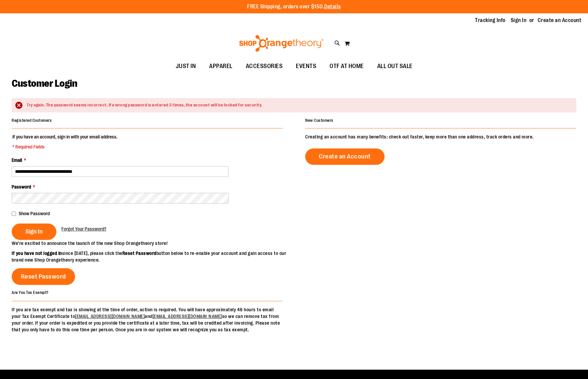 This screenshot has width=588, height=379. I want to click on span: EVENTS, so click(306, 66).